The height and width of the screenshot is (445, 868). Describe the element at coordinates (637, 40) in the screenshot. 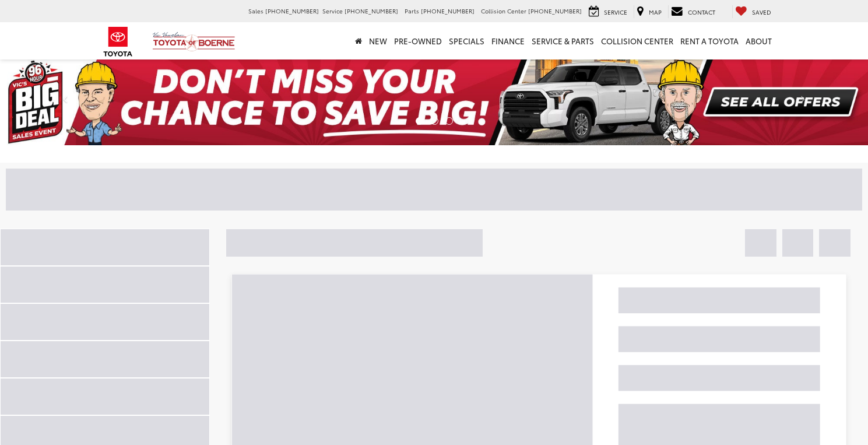

I see `a: Collision Center` at that location.